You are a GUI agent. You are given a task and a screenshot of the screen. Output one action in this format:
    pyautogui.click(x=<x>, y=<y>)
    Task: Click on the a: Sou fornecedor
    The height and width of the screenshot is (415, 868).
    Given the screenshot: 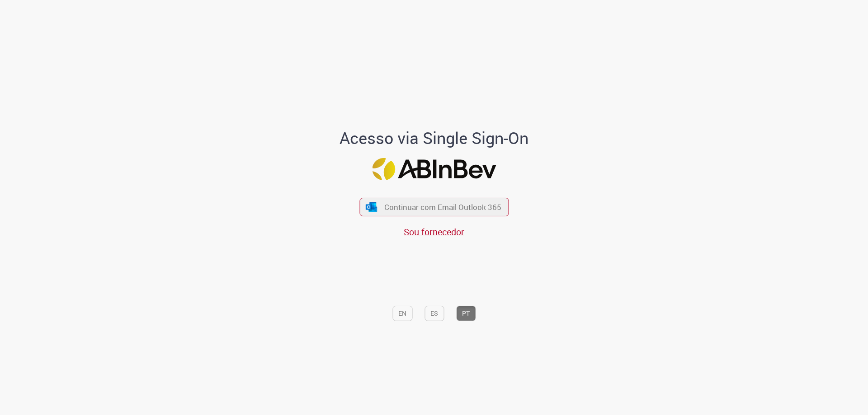 What is the action you would take?
    pyautogui.click(x=434, y=232)
    